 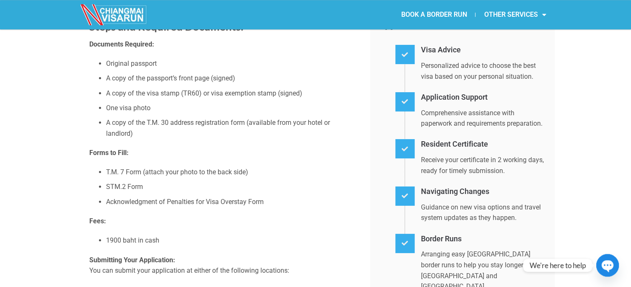 I want to click on li: A copy of the T.M. 30 address registration form (available from your hotel or landlord), so click(x=232, y=128).